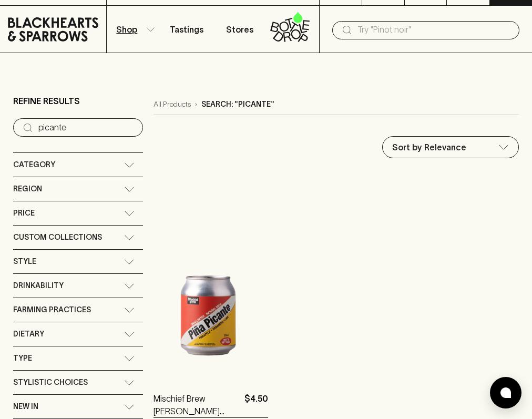 This screenshot has height=419, width=532. I want to click on img: Mischief Brew Pina Picante 250ml, so click(211, 284).